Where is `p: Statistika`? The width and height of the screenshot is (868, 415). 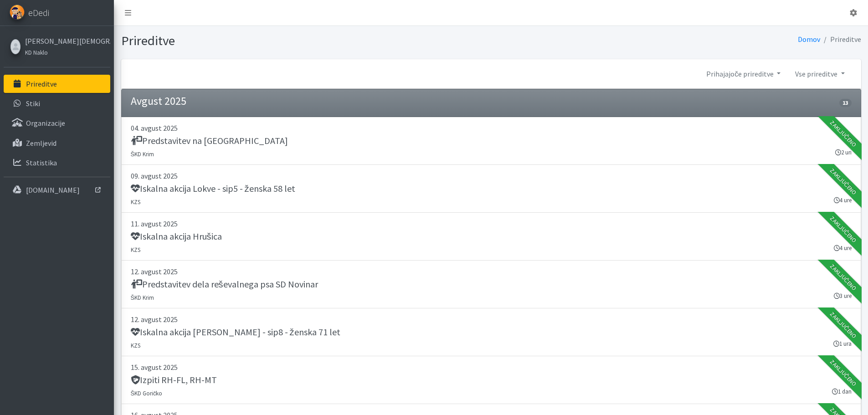
p: Statistika is located at coordinates (41, 162).